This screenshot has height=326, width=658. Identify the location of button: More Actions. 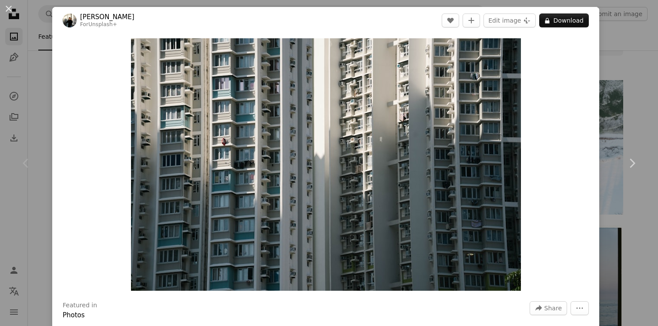
(580, 308).